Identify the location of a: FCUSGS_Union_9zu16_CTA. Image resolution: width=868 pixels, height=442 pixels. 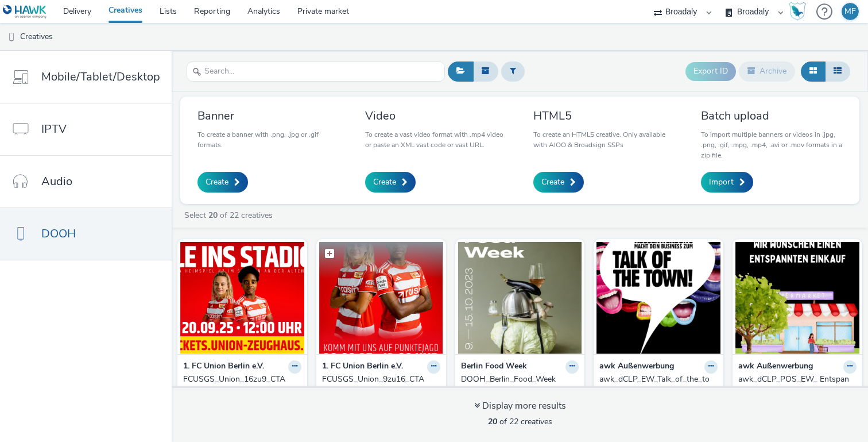
(382, 379).